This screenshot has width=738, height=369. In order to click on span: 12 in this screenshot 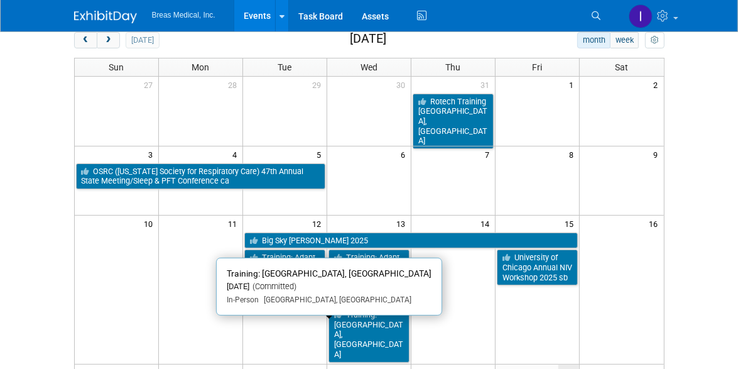, I will do `click(318, 223)`.